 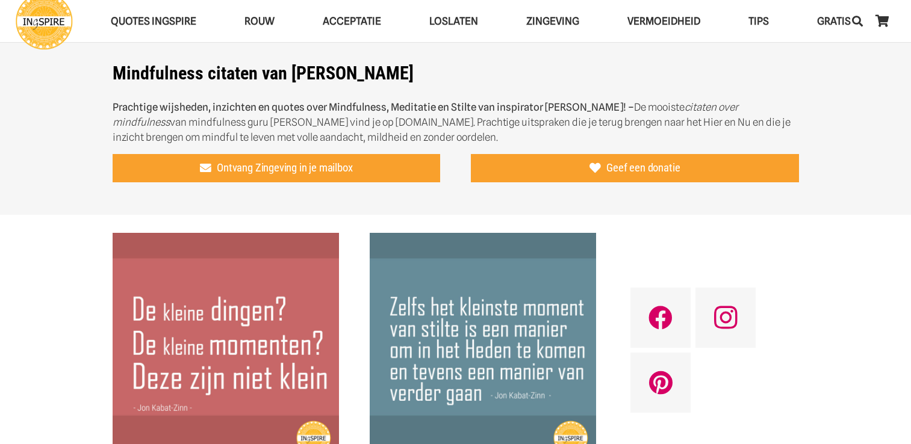 What do you see at coordinates (858, 21) in the screenshot?
I see `a: Zoeken` at bounding box center [858, 21].